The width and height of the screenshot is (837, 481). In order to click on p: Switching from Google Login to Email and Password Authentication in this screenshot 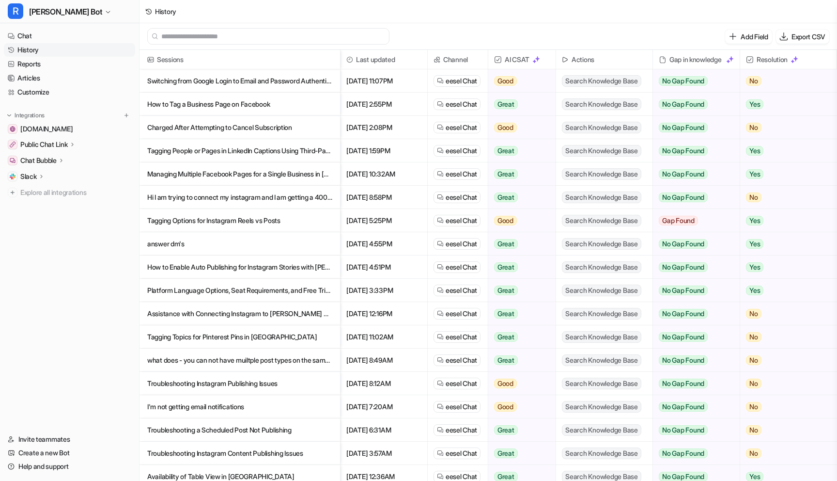, I will do `click(240, 81)`.